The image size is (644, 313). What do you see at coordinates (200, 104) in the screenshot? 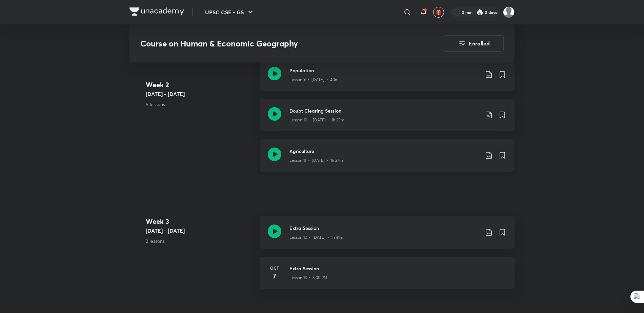
I see `p: 5 lessons` at bounding box center [200, 104].